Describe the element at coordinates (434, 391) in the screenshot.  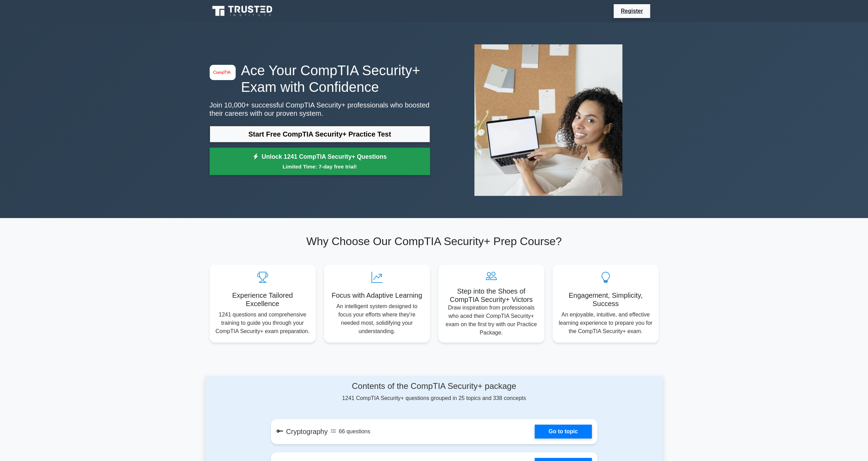
I see `div: 1241 CompTIA Security+ questions grouped in 25 topics and 338 concepts` at that location.